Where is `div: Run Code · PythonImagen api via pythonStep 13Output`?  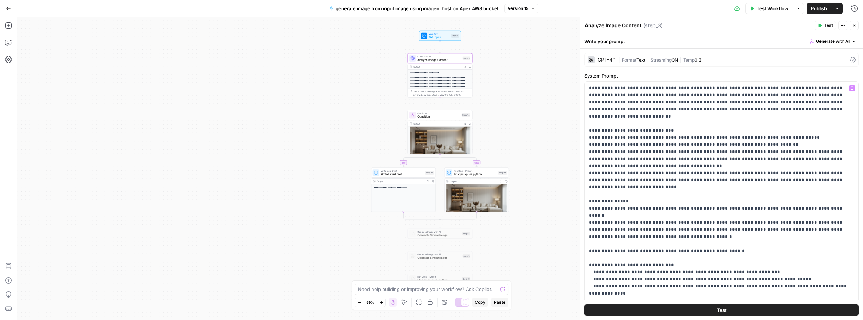 div: Run Code · PythonImagen api via pythonStep 13Output is located at coordinates (476, 190).